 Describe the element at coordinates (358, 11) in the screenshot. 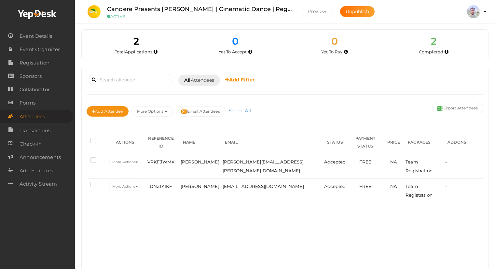

I see `span: Unpublish` at that location.